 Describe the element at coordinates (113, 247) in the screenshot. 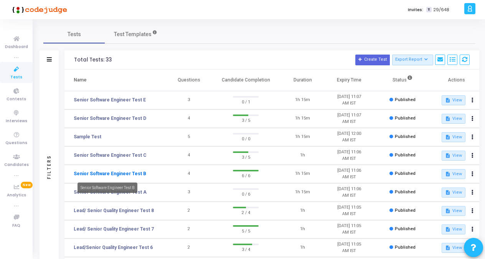

I see `a: Lead/Senior Quality Engineer Test 6` at that location.